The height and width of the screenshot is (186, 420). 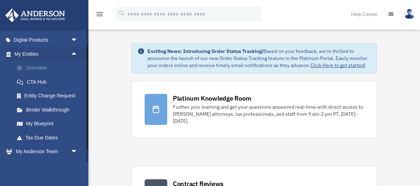 I want to click on div: Based on your feedback, we're thrilled to announce the launch of our new Order Status Tracking fe..., so click(x=259, y=58).